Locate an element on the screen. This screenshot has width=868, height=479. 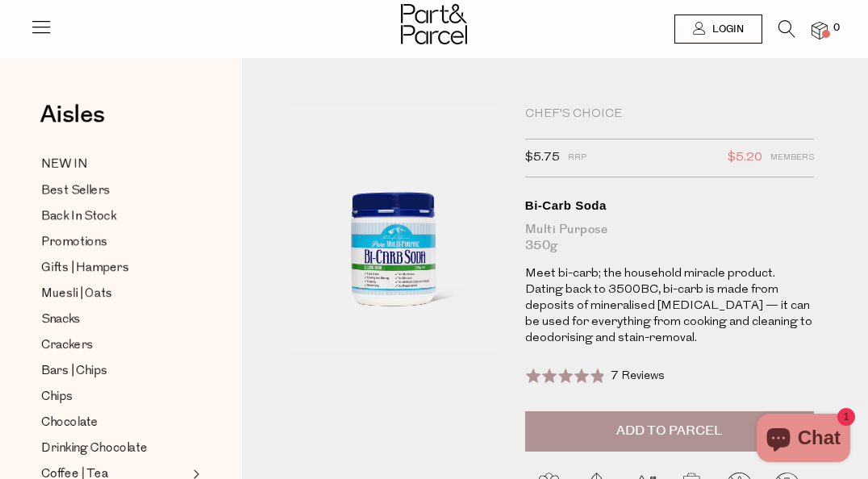
span: Promotions is located at coordinates (74, 243).